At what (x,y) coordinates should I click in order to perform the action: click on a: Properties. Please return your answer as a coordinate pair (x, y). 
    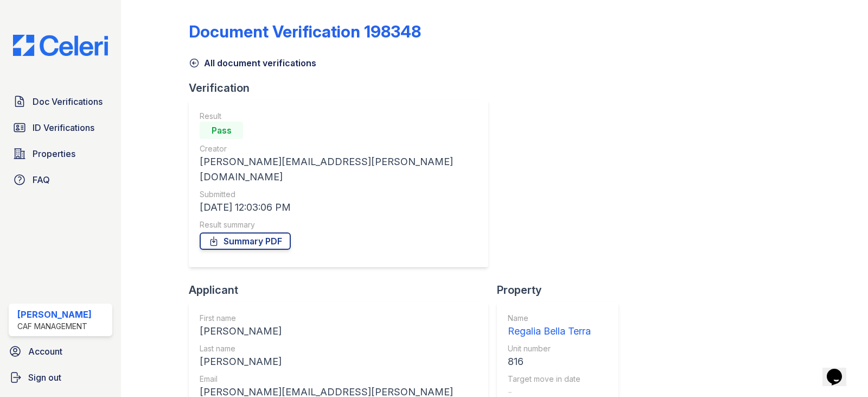
    Looking at the image, I should click on (60, 153).